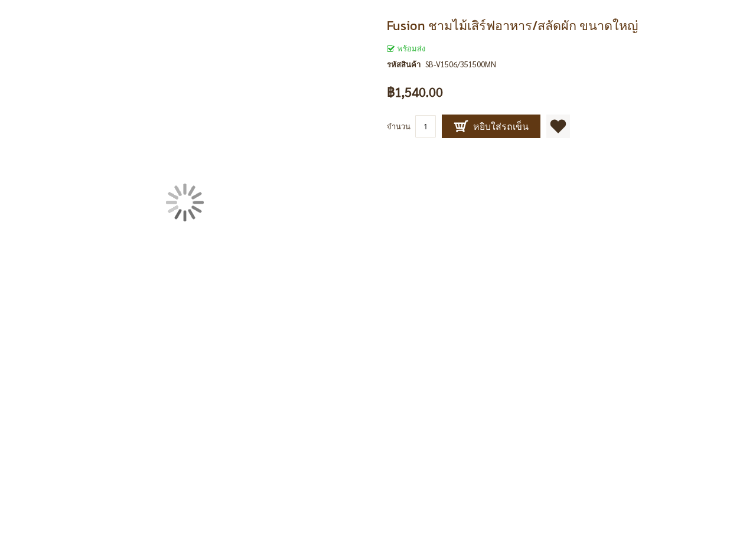  Describe the element at coordinates (558, 126) in the screenshot. I see `a: เพิ่มไปยังรายการโปรด` at that location.